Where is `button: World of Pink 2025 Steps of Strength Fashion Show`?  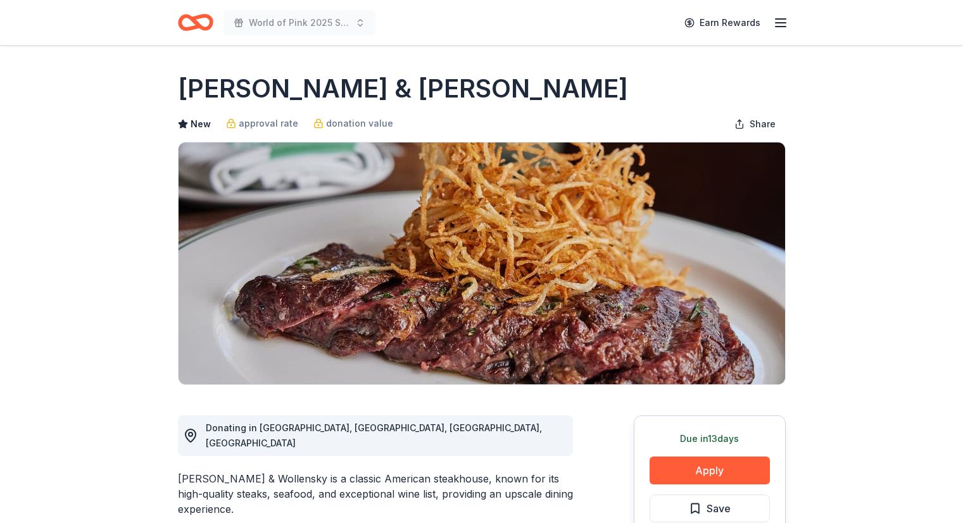
button: World of Pink 2025 Steps of Strength Fashion Show is located at coordinates (300, 23).